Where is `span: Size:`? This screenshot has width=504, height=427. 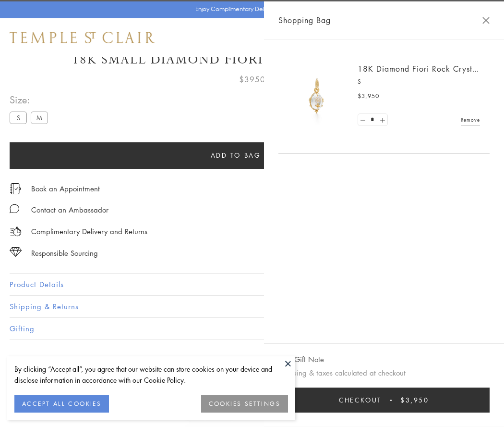 span: Size: is located at coordinates (31, 99).